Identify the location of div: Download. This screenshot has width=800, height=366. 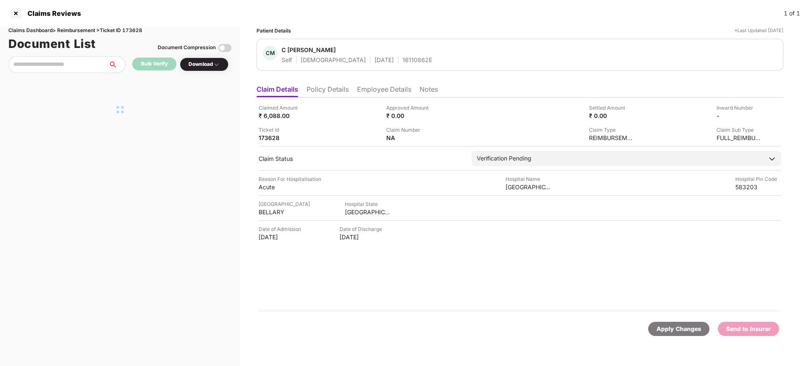
(204, 64).